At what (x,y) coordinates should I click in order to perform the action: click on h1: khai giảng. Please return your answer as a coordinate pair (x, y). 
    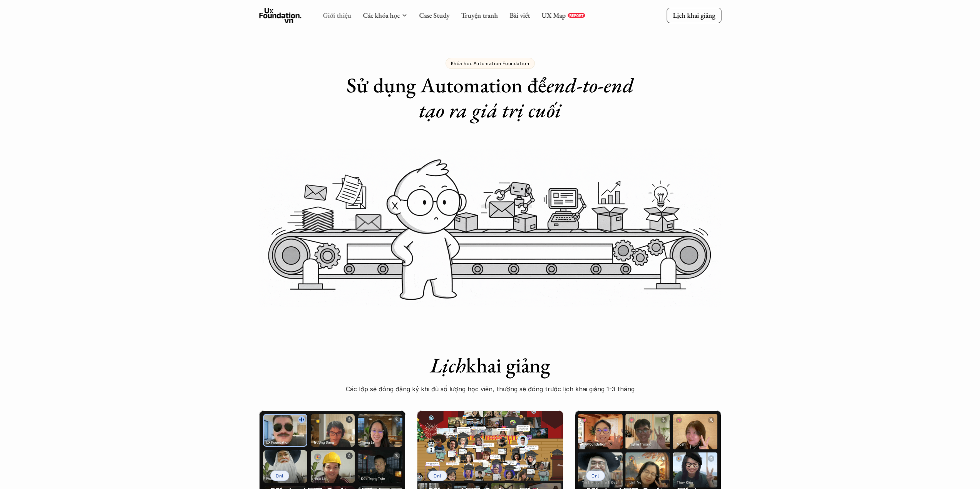
    Looking at the image, I should click on (490, 365).